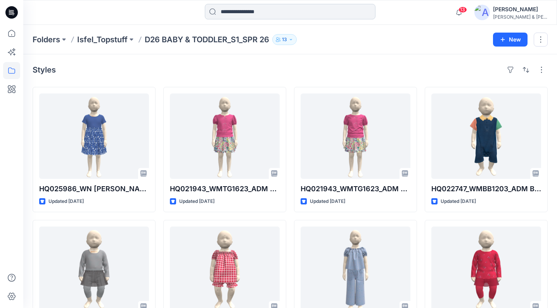  Describe the element at coordinates (102, 40) in the screenshot. I see `a: Isfel_Topstuff` at that location.